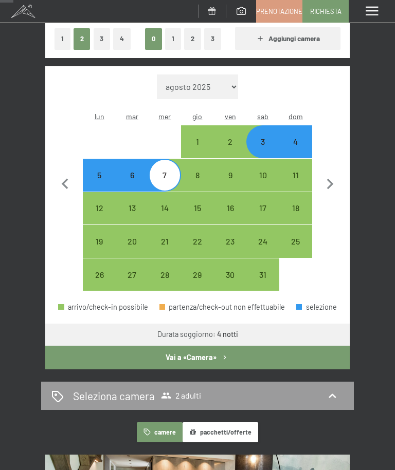  I want to click on div: 7, so click(165, 187).